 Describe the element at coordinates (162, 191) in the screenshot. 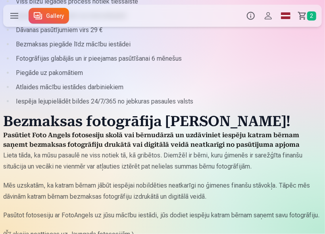

I see `p: Mēs uzskatām, ka katram bērnam jābūt iespējai nobildēties neatkarīgi no ģimenes finanšu stāvokļa....` at that location.